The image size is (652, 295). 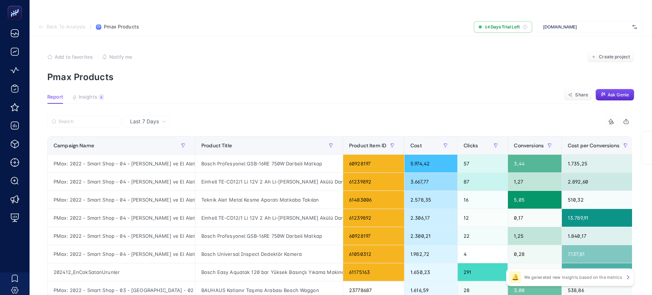 What do you see at coordinates (431, 254) in the screenshot?
I see `div: 1.982,72` at bounding box center [431, 254].